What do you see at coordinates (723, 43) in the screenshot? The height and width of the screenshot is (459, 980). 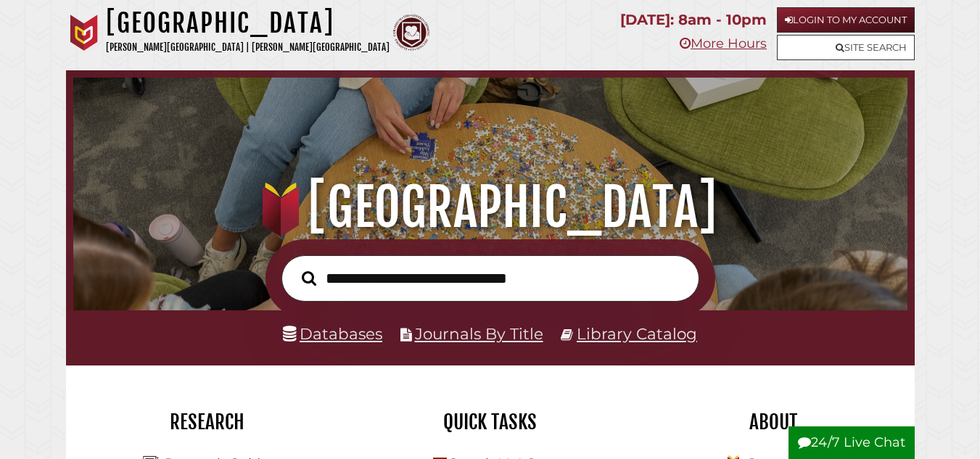 I see `a: More Hours` at bounding box center [723, 43].